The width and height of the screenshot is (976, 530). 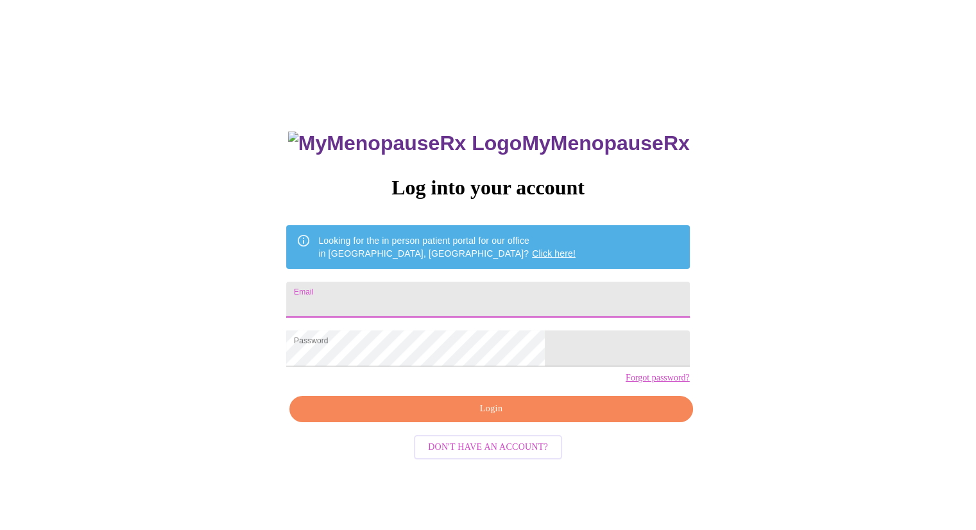 I want to click on button: Don't have an account?, so click(x=488, y=447).